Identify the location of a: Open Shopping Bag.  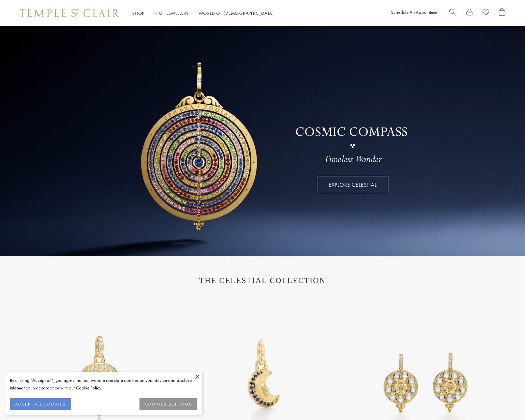
(502, 14).